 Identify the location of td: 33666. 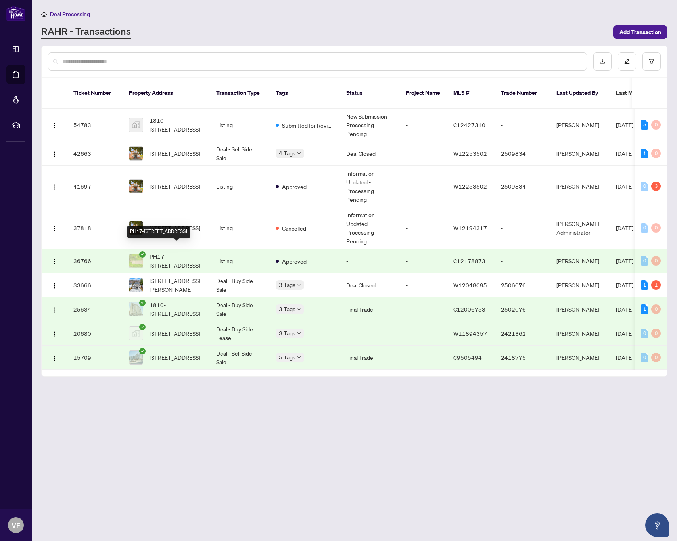
(95, 285).